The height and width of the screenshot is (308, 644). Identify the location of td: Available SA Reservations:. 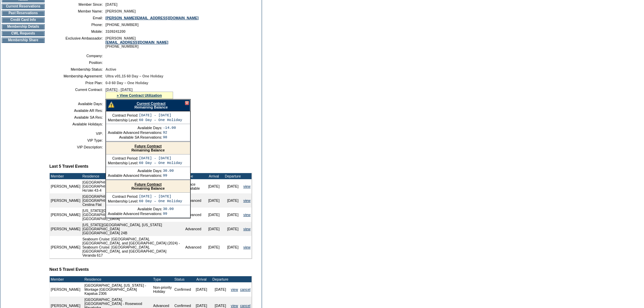
(135, 137).